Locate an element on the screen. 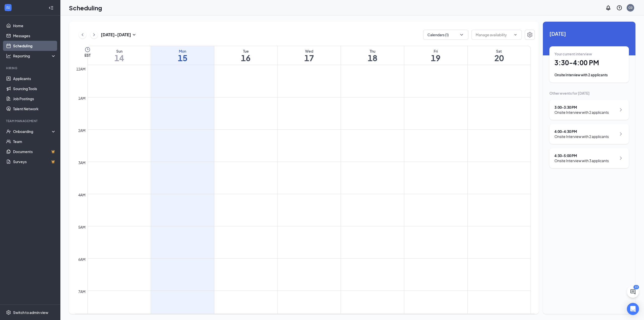 This screenshot has height=320, width=644. div: Sat is located at coordinates (499, 51).